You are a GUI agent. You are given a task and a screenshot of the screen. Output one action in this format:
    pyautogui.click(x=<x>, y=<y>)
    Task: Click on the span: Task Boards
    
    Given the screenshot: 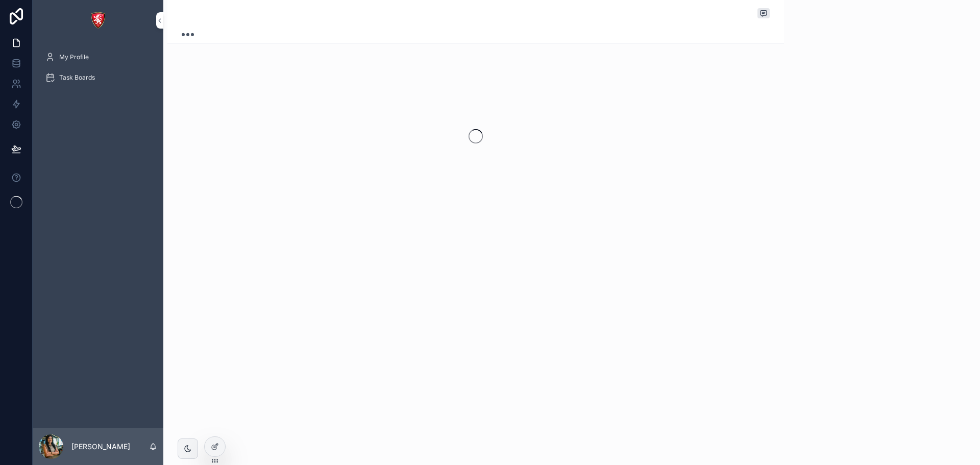 What is the action you would take?
    pyautogui.click(x=77, y=77)
    